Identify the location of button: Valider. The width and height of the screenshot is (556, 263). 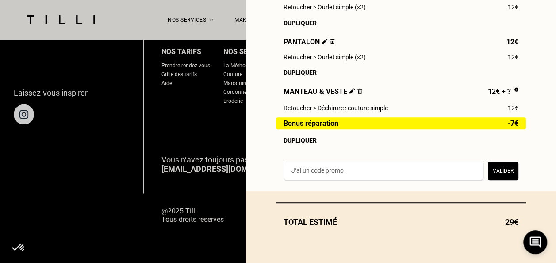
(503, 171).